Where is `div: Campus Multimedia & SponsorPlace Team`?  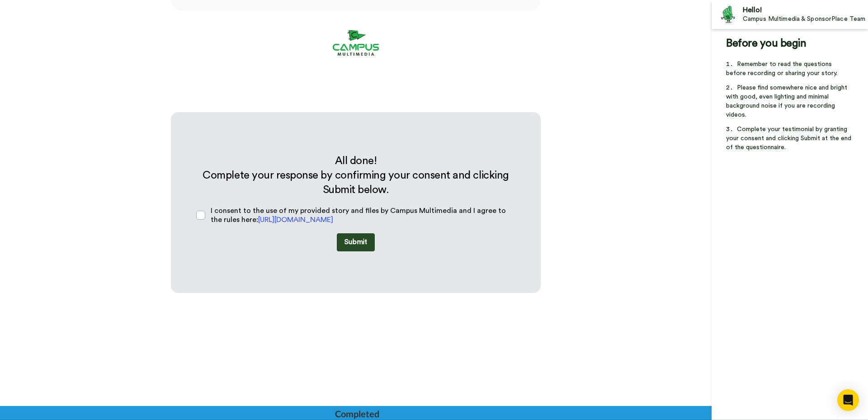 div: Campus Multimedia & SponsorPlace Team is located at coordinates (805, 19).